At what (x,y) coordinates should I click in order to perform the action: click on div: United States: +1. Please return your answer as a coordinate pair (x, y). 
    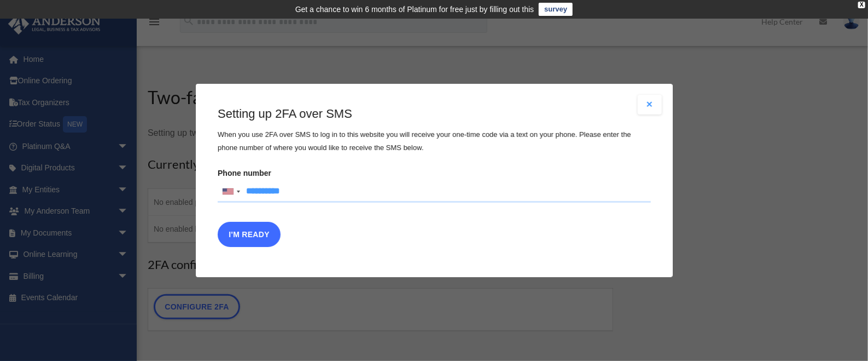
    Looking at the image, I should click on (231, 192).